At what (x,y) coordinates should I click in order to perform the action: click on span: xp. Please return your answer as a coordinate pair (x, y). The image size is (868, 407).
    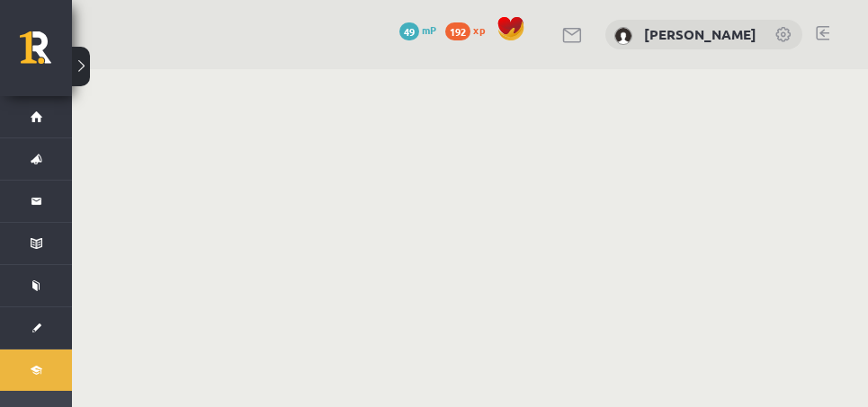
    Looking at the image, I should click on (478, 29).